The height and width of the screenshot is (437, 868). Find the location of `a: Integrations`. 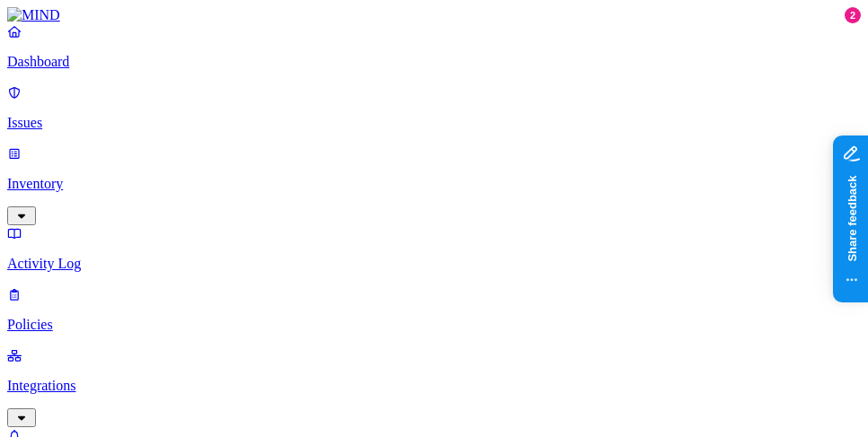

a: Integrations is located at coordinates (434, 386).